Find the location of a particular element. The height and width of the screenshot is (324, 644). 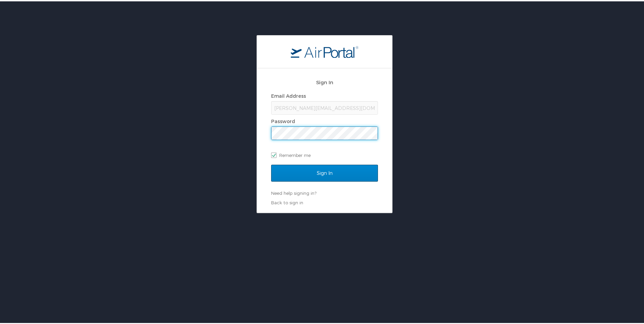

a: Back to sign in is located at coordinates (287, 201).